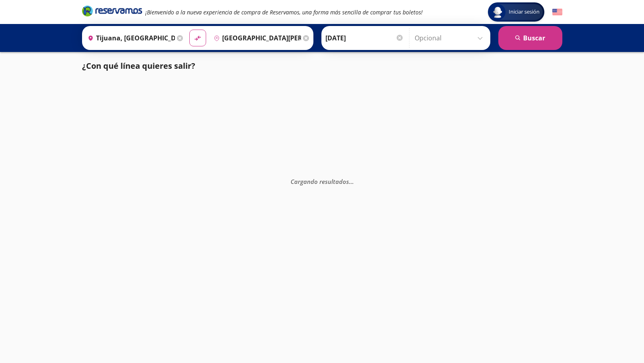  What do you see at coordinates (283, 12) in the screenshot?
I see `em: ¡Bienvenido a la nueva experiencia de compra de Reservamos, una forma más sencilla de comprar tus...` at bounding box center [283, 12].